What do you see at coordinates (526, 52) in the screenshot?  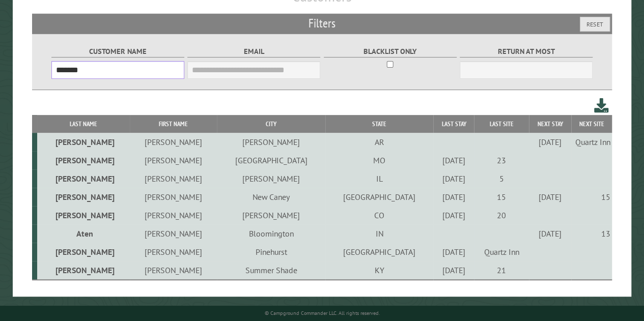 I see `label: Return at most` at bounding box center [526, 52].